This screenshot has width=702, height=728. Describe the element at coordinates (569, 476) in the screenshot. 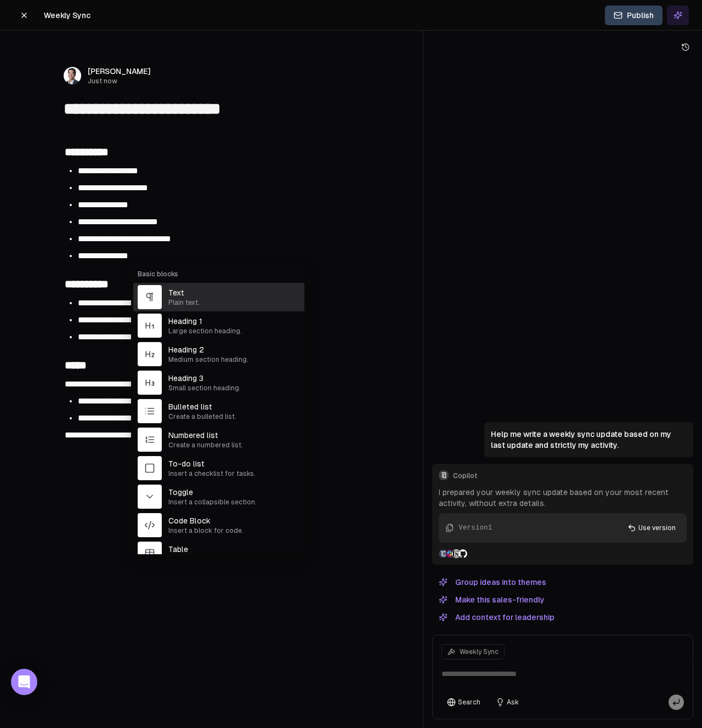

I see `span: Copilot` at that location.